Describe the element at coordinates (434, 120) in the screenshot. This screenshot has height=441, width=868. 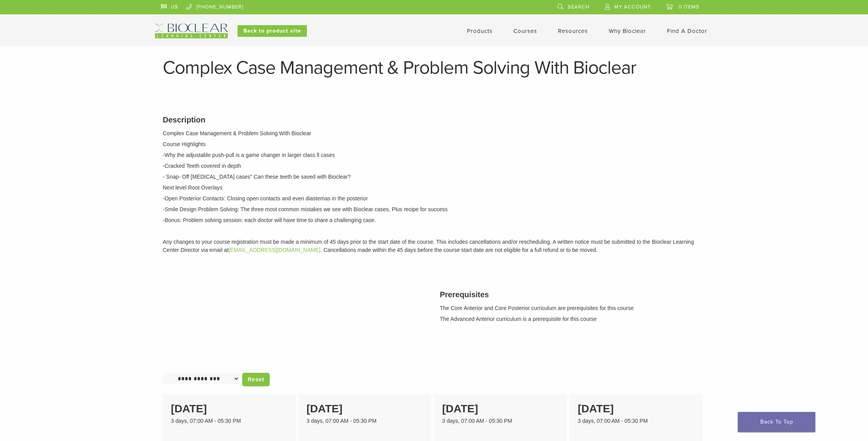
I see `h3: Description` at that location.